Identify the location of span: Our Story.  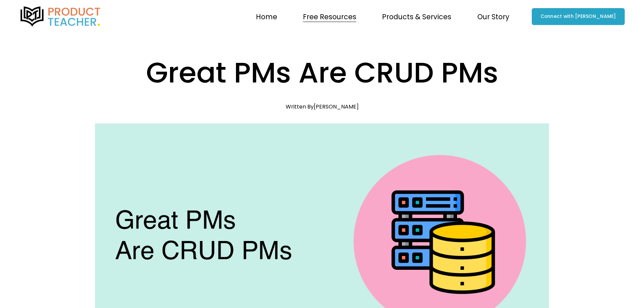
(493, 17).